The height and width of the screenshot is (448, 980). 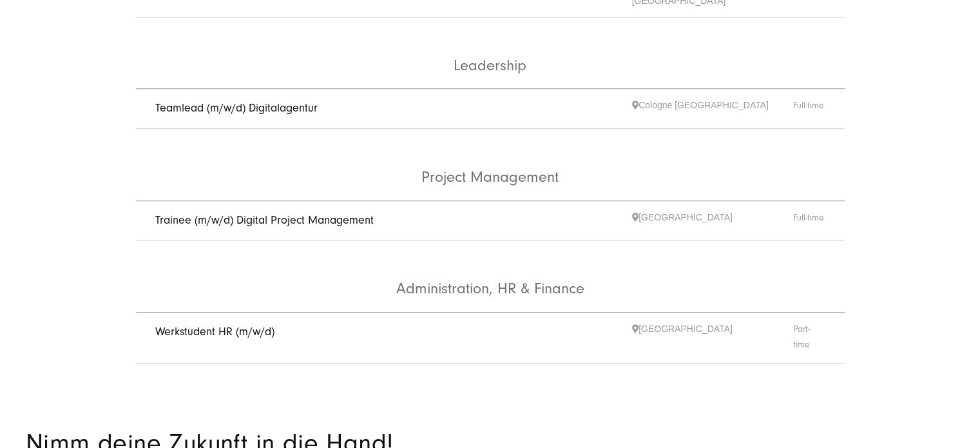 What do you see at coordinates (236, 107) in the screenshot?
I see `a: Teamlead (m/w/d) Digitalagentur` at bounding box center [236, 107].